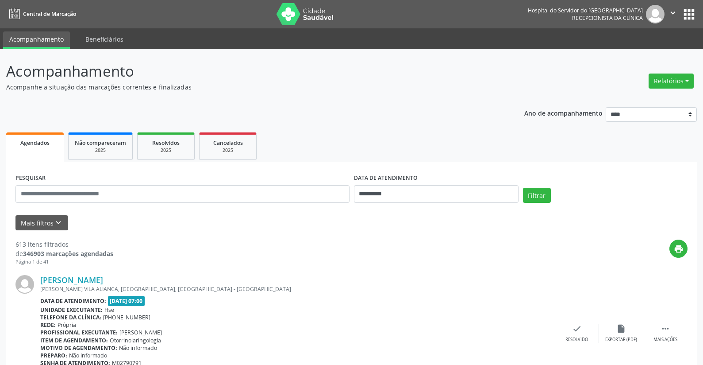 This screenshot has height=365, width=703. Describe the element at coordinates (248, 71) in the screenshot. I see `p: Acompanhamento` at that location.